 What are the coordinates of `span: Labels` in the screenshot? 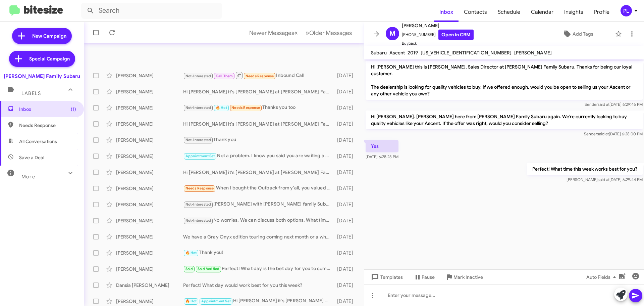 It's located at (31, 93).